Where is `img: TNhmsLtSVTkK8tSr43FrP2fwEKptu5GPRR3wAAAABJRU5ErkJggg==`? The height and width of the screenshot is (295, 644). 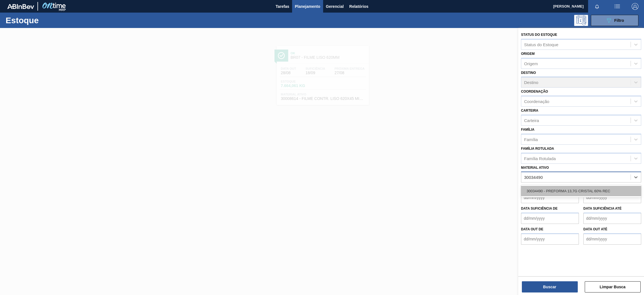
img: TNhmsLtSVTkK8tSr43FrP2fwEKptu5GPRR3wAAAABJRU5ErkJggg== is located at coordinates (20, 6).